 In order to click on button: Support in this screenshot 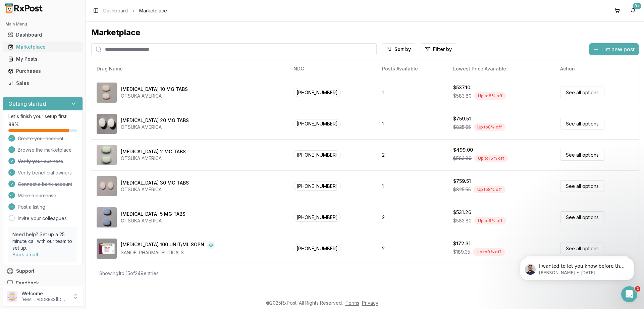, I will do `click(43, 271)`.